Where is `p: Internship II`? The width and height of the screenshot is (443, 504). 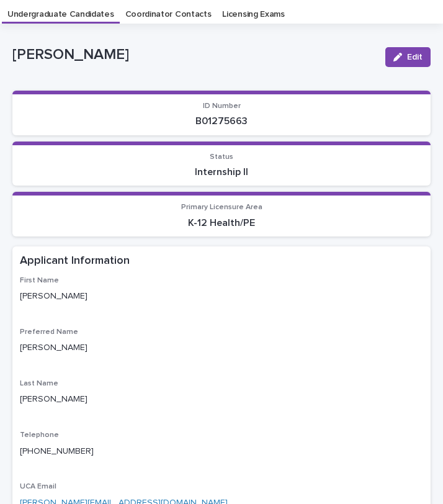
p: Internship II is located at coordinates (221, 172).